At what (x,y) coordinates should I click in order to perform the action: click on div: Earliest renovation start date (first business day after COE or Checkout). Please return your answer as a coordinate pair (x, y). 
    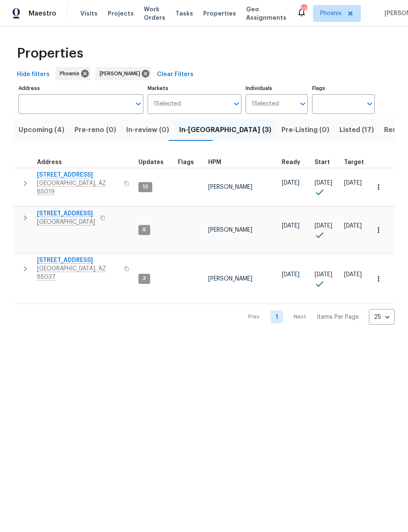
    Looking at the image, I should click on (295, 162).